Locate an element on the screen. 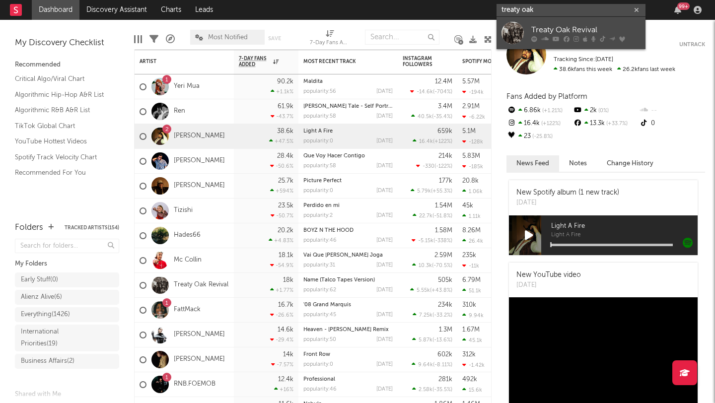 The image size is (715, 403). div: 1.58M is located at coordinates (443, 230).